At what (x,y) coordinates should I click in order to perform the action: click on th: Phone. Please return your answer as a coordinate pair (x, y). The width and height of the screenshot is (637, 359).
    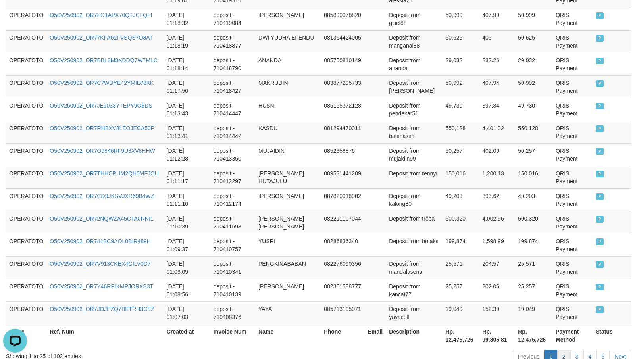
    Looking at the image, I should click on (343, 335).